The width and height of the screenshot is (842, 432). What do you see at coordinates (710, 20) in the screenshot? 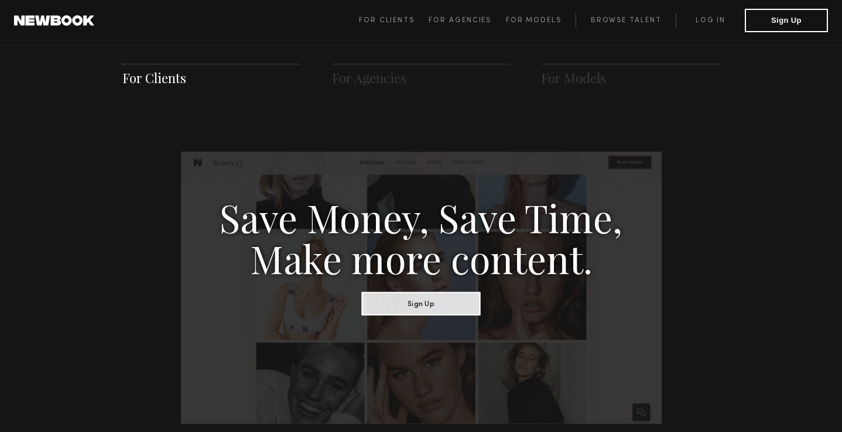
I see `a: Log in` at bounding box center [710, 20].